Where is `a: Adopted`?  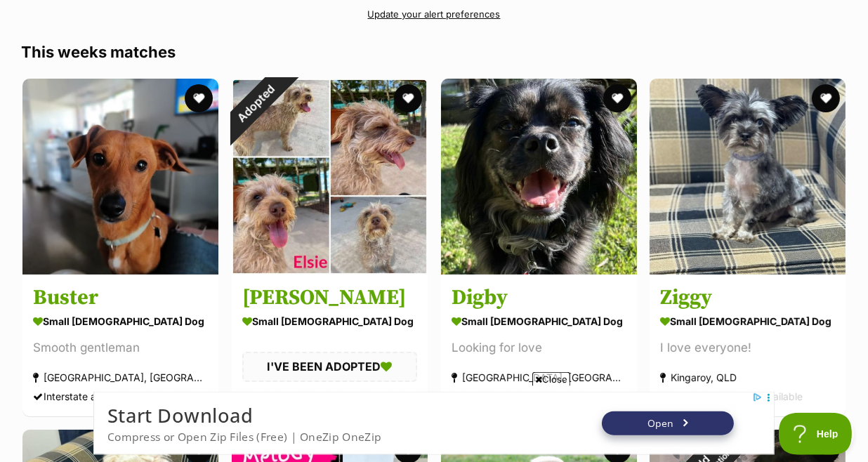
a: Adopted is located at coordinates (329, 270).